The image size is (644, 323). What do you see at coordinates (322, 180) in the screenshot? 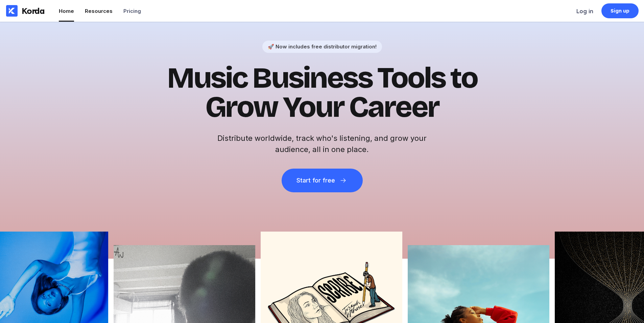
I see `button: Start for free` at bounding box center [322, 180].